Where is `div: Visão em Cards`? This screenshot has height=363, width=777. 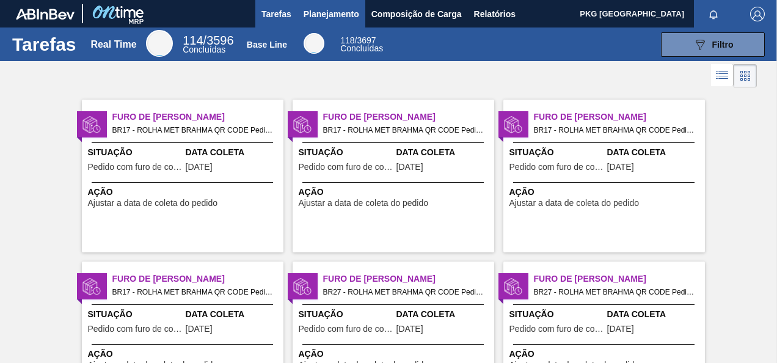
div: Visão em Cards is located at coordinates (745, 76).